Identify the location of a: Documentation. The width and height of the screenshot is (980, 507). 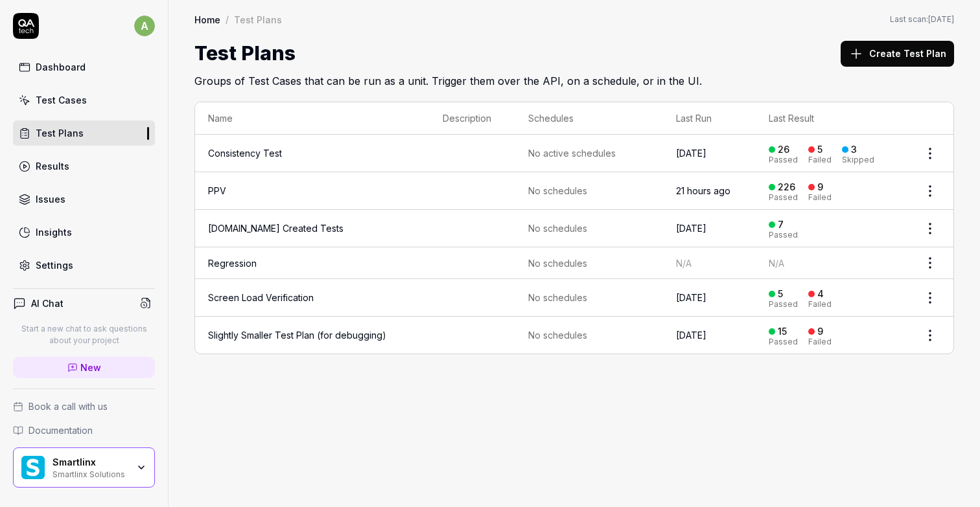
(83, 431).